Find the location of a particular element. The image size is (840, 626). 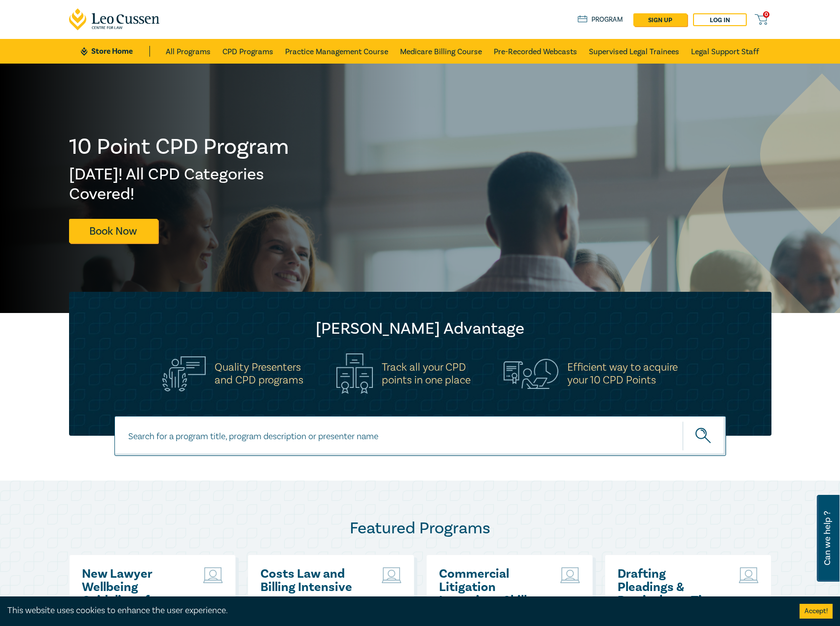

h5: Efficient way to acquire your 10 CPD Points is located at coordinates (622, 374).